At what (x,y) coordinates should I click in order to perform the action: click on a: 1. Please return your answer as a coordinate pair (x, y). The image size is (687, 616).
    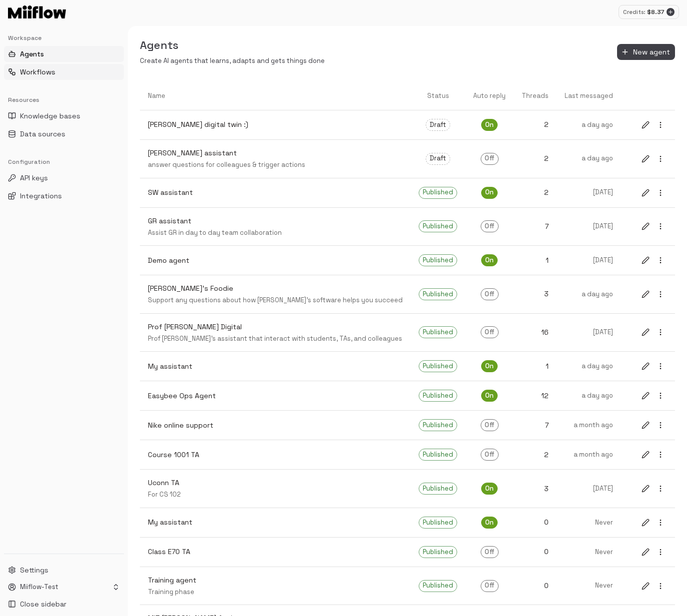
    Looking at the image, I should click on (535, 261).